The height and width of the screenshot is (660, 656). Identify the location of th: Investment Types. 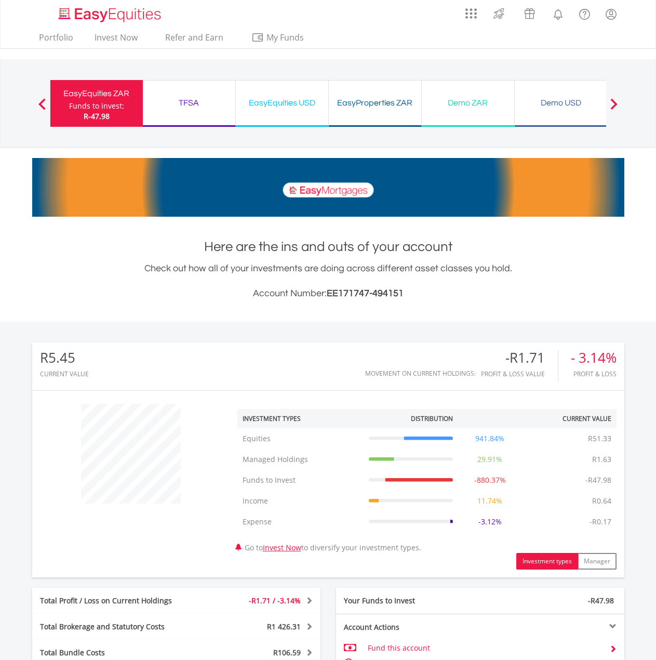
(300, 418).